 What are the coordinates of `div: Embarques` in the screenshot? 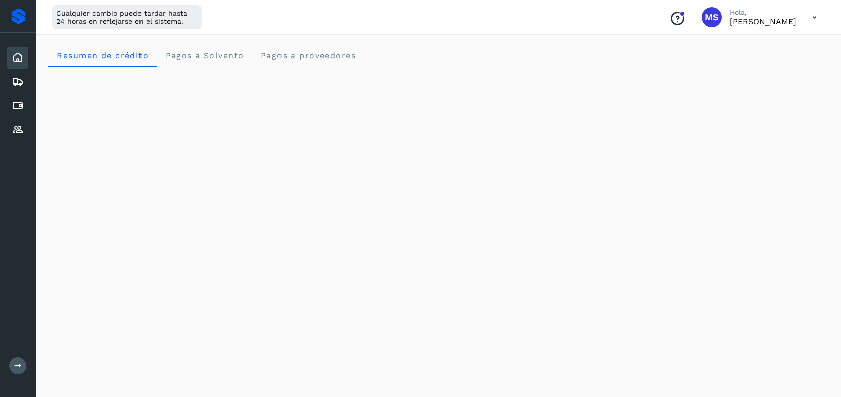 It's located at (18, 82).